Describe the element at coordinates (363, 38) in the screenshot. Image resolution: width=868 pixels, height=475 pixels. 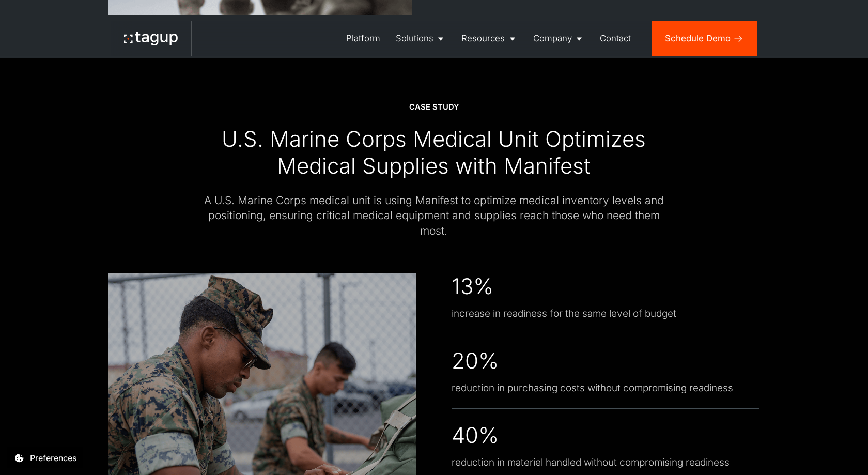
I see `div: Platform` at that location.